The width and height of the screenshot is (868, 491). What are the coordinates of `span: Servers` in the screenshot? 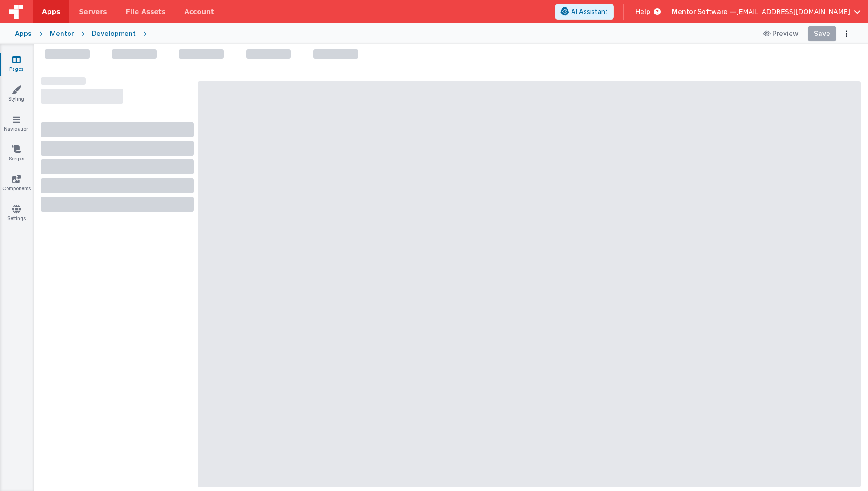 It's located at (93, 11).